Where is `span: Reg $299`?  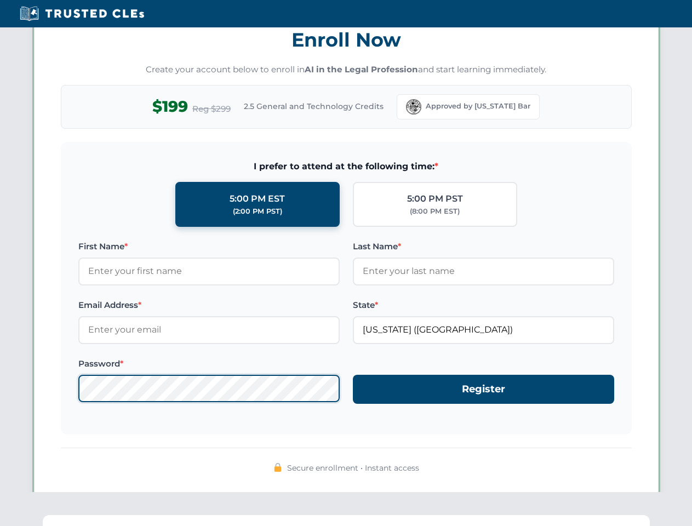
span: Reg $299 is located at coordinates (212, 109).